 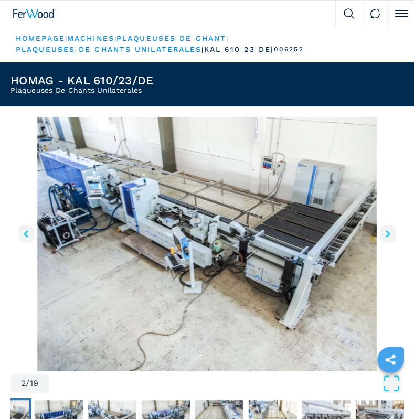 I want to click on button: Open Fullscreen, so click(x=226, y=383).